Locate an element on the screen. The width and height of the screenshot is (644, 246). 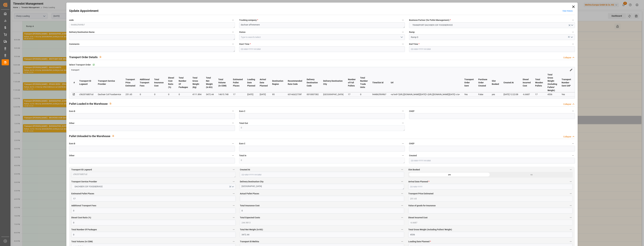
button: code is located at coordinates (233, 20).